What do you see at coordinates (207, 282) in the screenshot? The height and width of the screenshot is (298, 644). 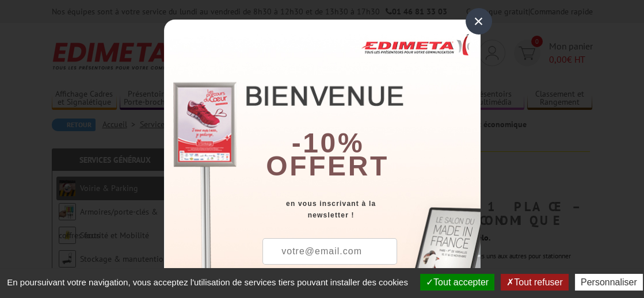 I see `span: En poursuivant votre navigation, vous acceptez l'utilisation de services tiers pouvant installer ...` at bounding box center [207, 282].